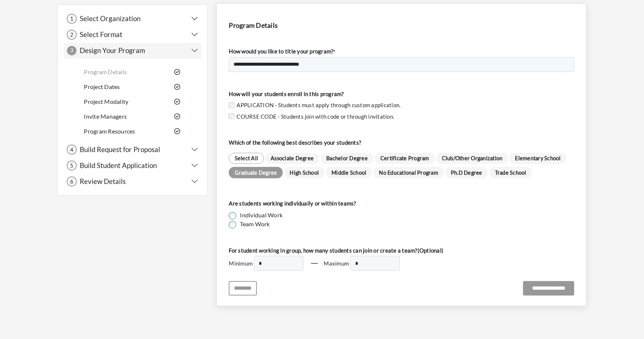 This screenshot has height=339, width=644. What do you see at coordinates (132, 166) in the screenshot?
I see `button: 5 Build Student Application` at bounding box center [132, 166].